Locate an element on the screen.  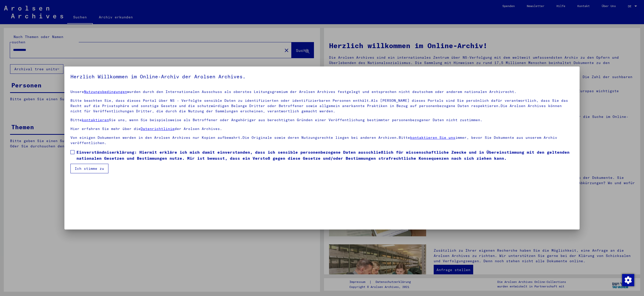
img: Zustimmung ändern is located at coordinates (628, 280).